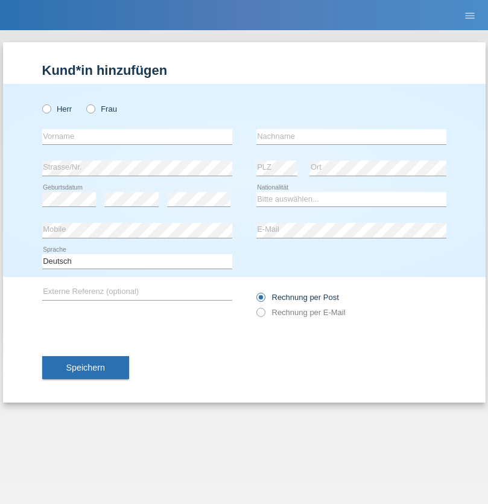 The image size is (488, 504). Describe the element at coordinates (86, 367) in the screenshot. I see `button: Speichern` at that location.